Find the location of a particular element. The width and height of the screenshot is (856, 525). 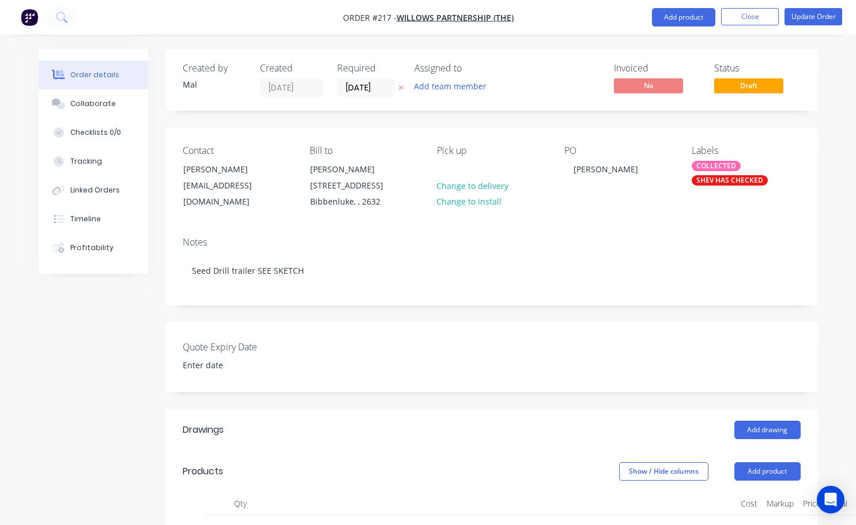

span: No is located at coordinates (648, 85).